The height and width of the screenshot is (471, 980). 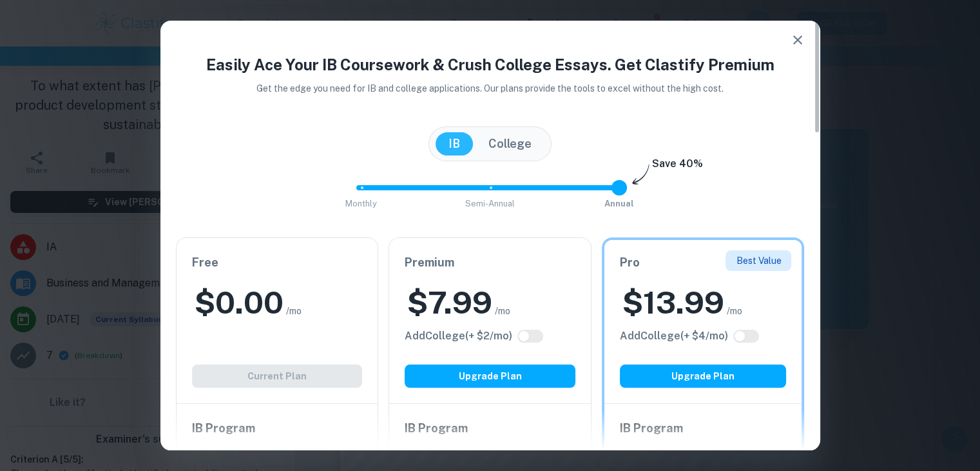 I want to click on button: College, so click(x=510, y=143).